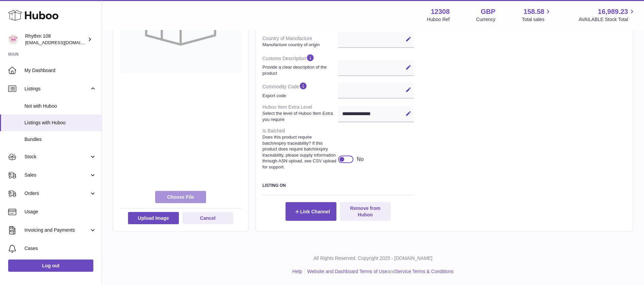  What do you see at coordinates (57, 230) in the screenshot?
I see `span: Invoicing and Payments` at bounding box center [57, 230].